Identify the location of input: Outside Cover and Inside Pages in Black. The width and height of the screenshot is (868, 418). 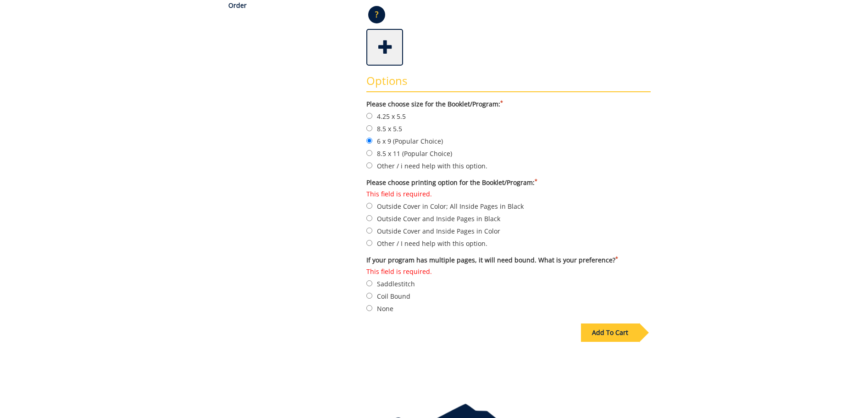
(369, 218).